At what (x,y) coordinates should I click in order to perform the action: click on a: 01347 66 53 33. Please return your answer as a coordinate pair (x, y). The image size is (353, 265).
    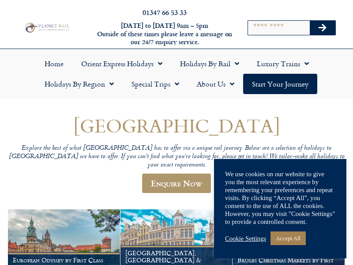
    Looking at the image, I should click on (165, 12).